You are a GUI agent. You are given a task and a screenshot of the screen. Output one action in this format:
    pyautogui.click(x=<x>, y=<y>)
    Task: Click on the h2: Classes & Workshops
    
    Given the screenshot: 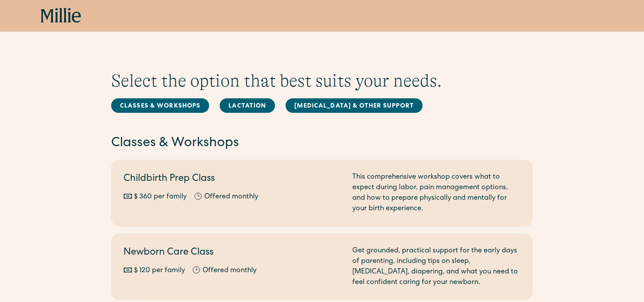 What is the action you would take?
    pyautogui.click(x=322, y=144)
    